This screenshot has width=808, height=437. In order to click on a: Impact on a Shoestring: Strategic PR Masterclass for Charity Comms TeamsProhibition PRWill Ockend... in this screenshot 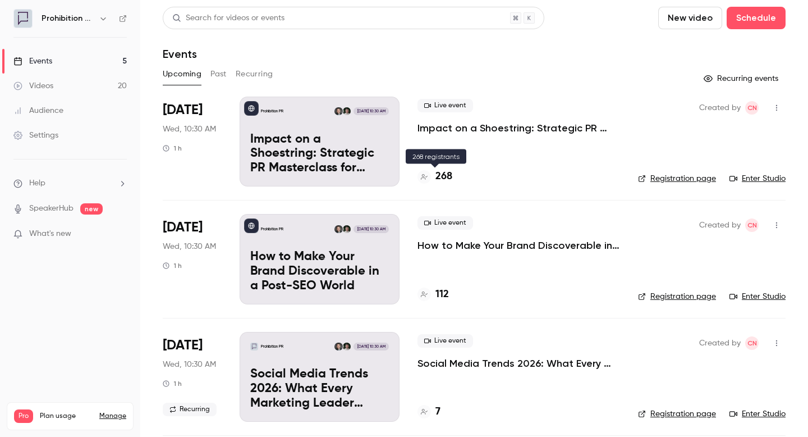, I will do `click(319, 141)`.